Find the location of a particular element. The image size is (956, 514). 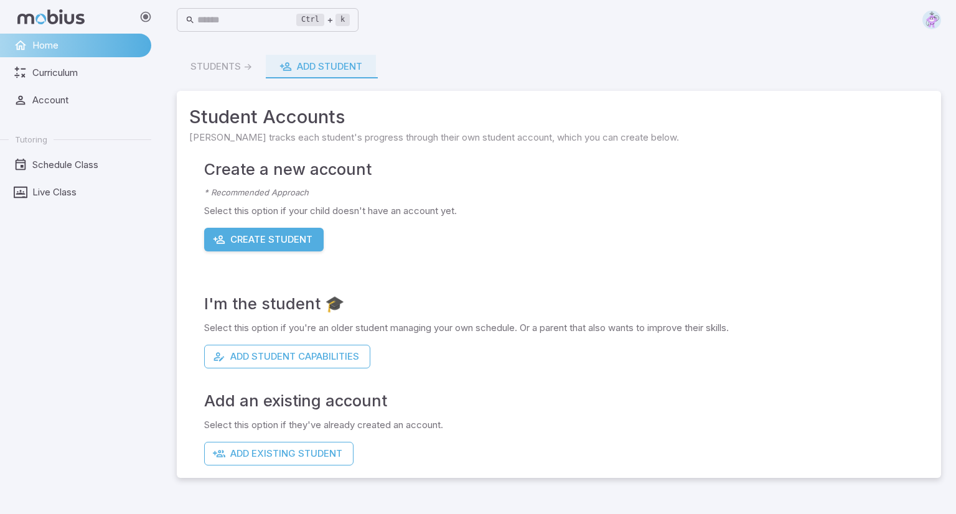

span: Tutoring is located at coordinates (31, 139).